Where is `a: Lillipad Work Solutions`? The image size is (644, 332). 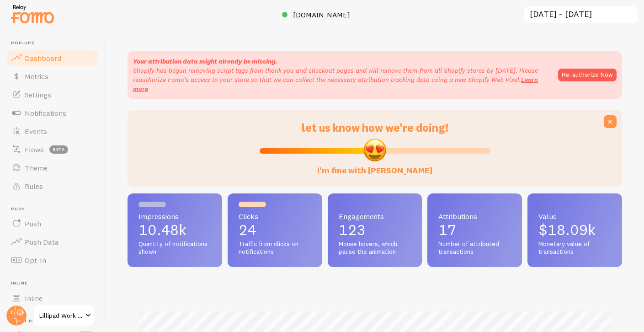
a: Lillipad Work Solutions is located at coordinates (63, 316).